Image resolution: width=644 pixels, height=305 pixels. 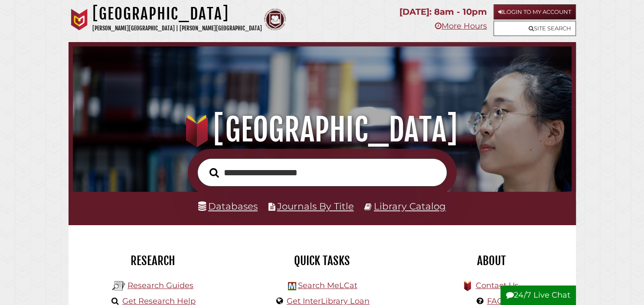 I want to click on img: Calvin University, so click(x=79, y=19).